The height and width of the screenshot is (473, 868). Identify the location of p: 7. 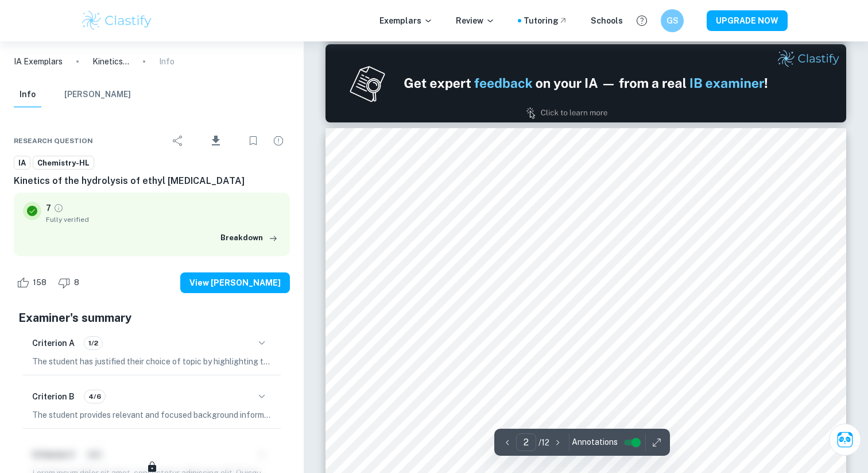
(48, 208).